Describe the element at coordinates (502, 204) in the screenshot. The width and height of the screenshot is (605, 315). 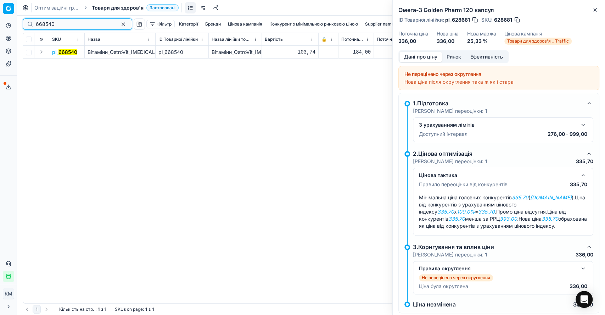
I see `span: Ціна від конкурентів з урахуванням цінового індексу x = .` at that location.